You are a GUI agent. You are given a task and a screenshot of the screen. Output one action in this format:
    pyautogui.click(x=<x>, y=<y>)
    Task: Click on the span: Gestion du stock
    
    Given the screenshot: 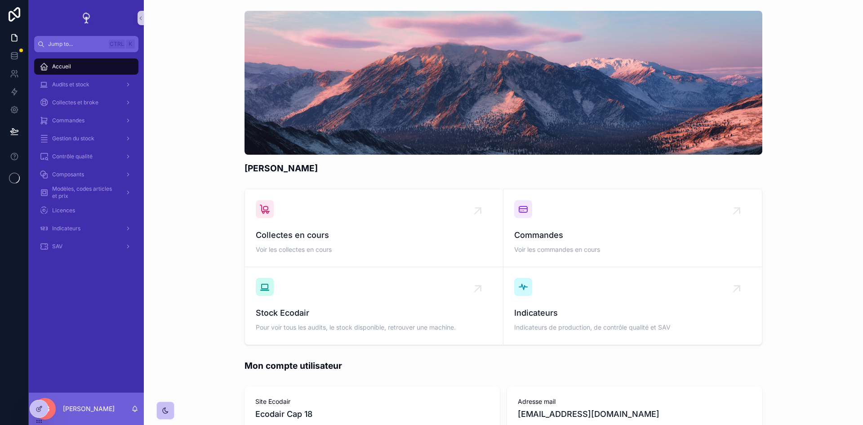 What is the action you would take?
    pyautogui.click(x=73, y=138)
    